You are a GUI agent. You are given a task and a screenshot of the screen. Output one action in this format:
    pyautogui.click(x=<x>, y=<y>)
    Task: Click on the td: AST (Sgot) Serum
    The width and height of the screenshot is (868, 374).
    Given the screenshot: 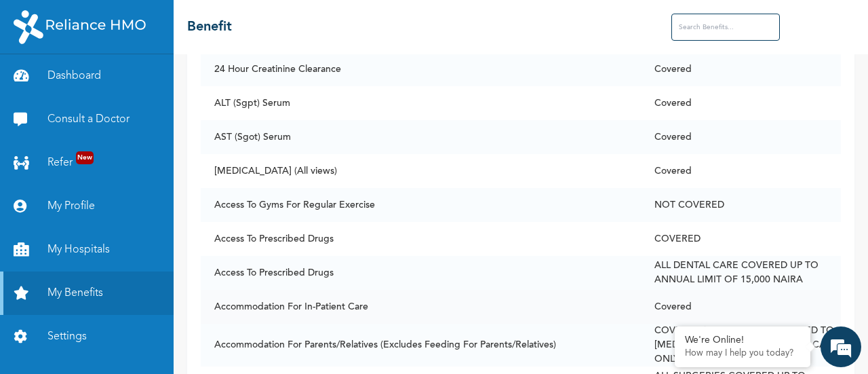 What is the action you would take?
    pyautogui.click(x=421, y=137)
    